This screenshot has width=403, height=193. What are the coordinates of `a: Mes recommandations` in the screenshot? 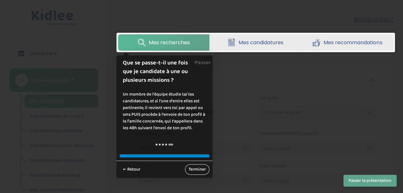 It's located at (347, 42).